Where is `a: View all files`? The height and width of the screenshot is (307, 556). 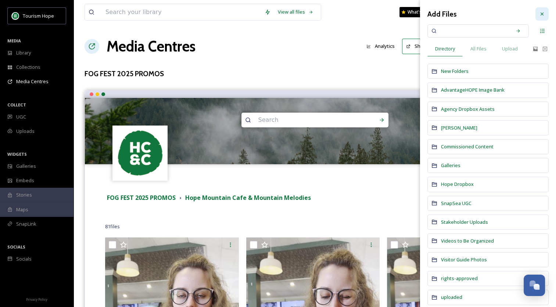 a: View all files is located at coordinates (296, 12).